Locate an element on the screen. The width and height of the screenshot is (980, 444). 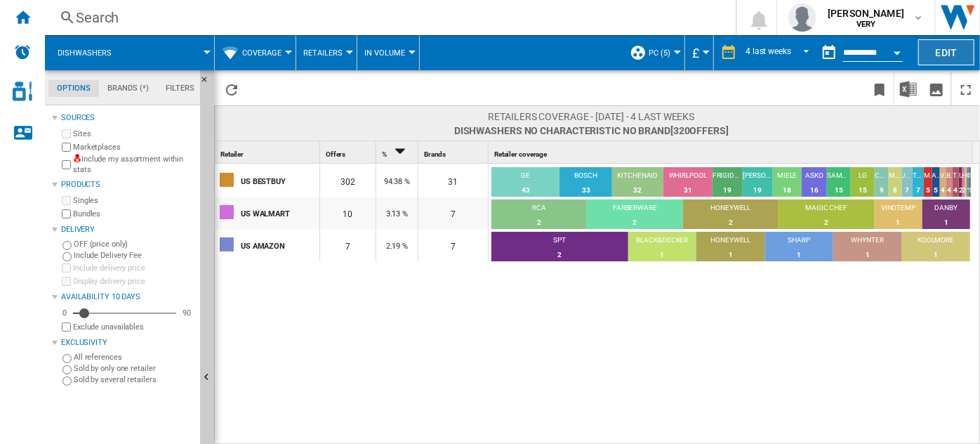
label: Marketplaces is located at coordinates (134, 147).